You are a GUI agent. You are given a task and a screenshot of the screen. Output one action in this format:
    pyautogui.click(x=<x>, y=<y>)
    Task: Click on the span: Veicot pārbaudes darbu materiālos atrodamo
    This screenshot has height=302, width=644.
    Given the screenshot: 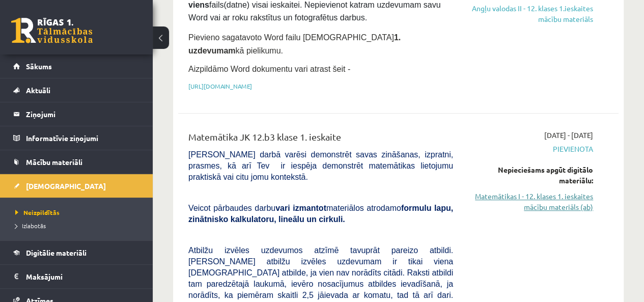 What is the action you would take?
    pyautogui.click(x=321, y=213)
    